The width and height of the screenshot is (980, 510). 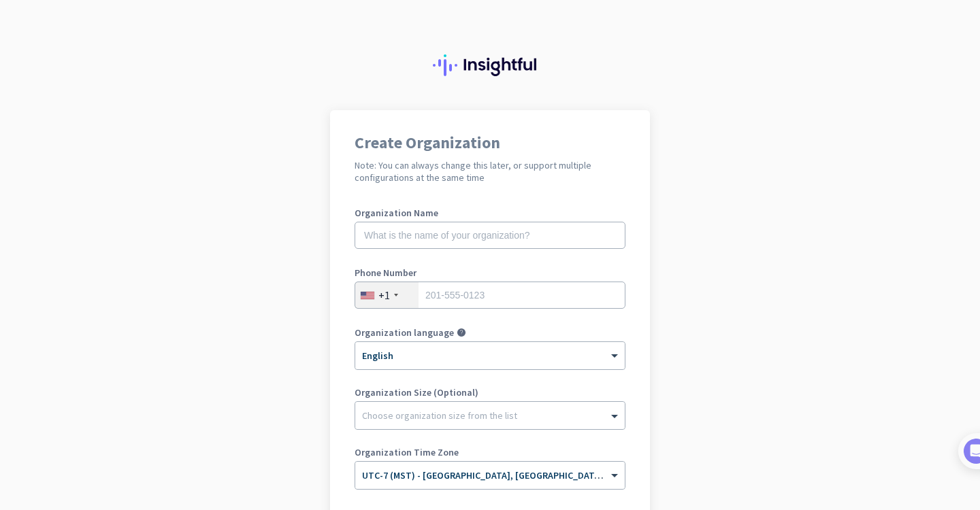 I want to click on i: help, so click(x=461, y=332).